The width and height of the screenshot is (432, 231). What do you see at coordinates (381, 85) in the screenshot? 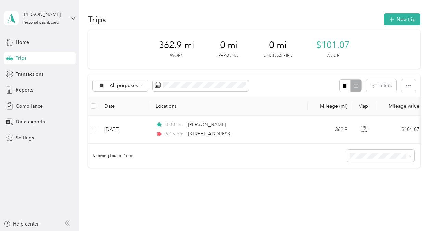
I see `button: Filters` at bounding box center [381, 85].